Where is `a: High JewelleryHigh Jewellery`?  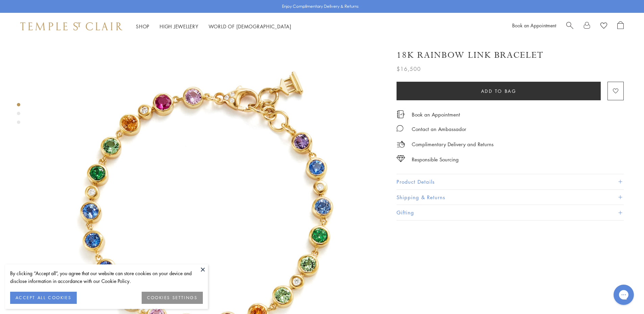 a: High JewelleryHigh Jewellery is located at coordinates (179, 26).